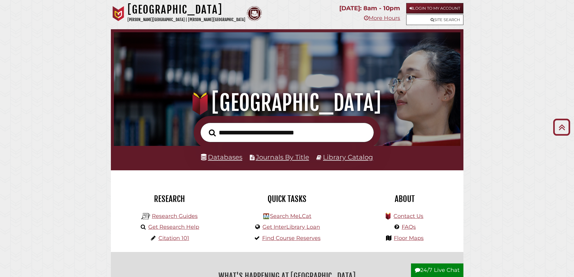  I want to click on a: Search MeLCat, so click(290, 216).